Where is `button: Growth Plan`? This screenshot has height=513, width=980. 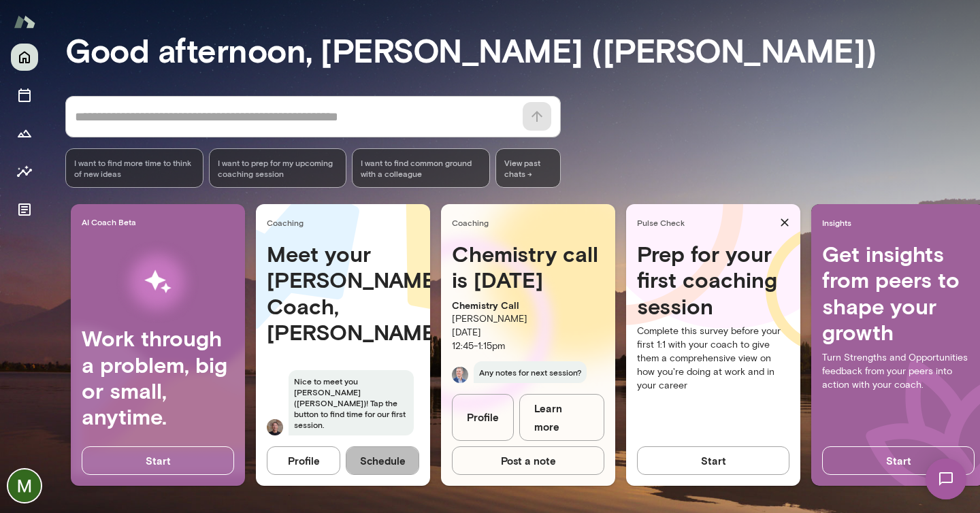
button: Growth Plan is located at coordinates (24, 134).